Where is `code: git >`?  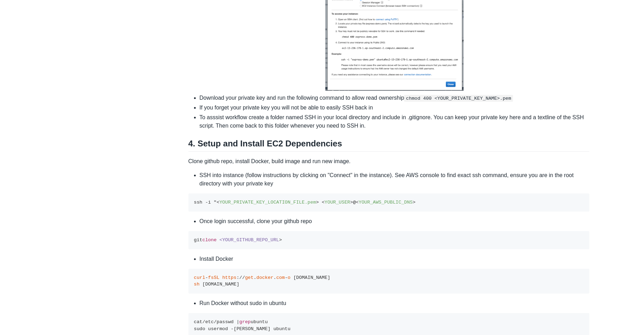 code: git > is located at coordinates (238, 240).